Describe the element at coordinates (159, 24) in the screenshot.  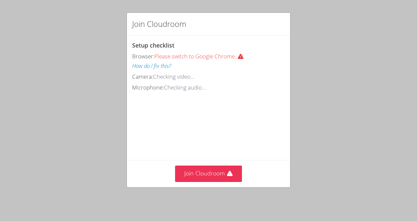
I see `h2: Join Cloudroom` at that location.